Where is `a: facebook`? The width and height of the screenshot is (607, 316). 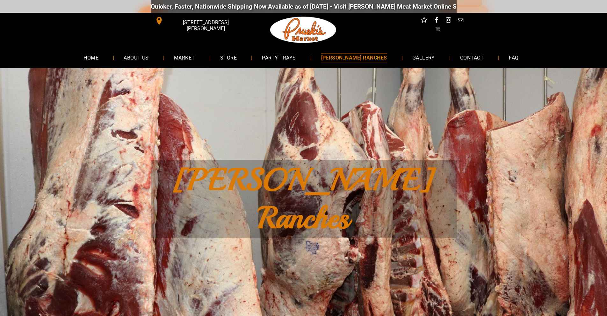 a: facebook is located at coordinates (436, 21).